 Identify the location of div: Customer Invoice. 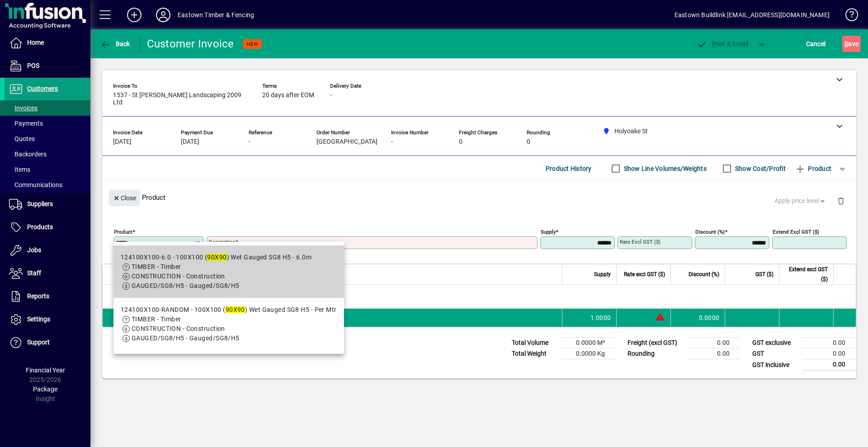
(191, 44).